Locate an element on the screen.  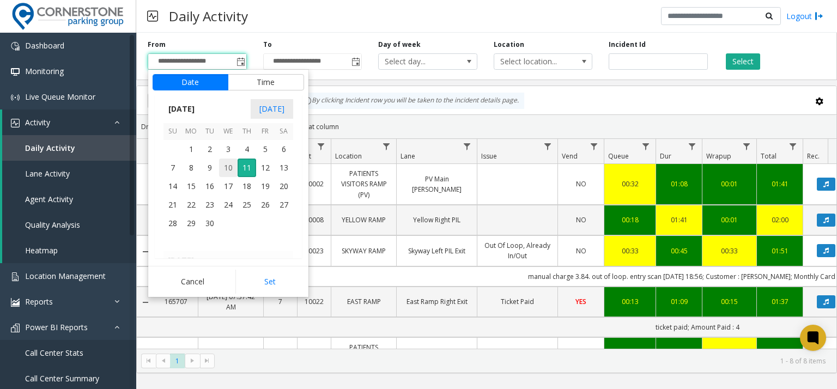
span: Queue is located at coordinates (618, 156).